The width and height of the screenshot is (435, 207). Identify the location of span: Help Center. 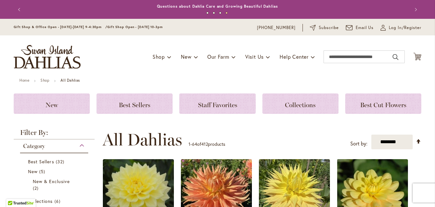
(294, 56).